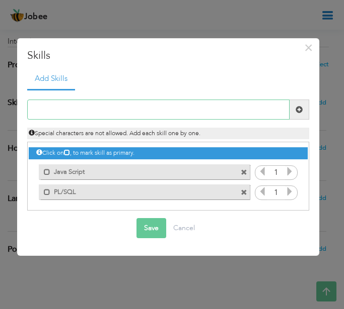 The height and width of the screenshot is (309, 344). Describe the element at coordinates (308, 48) in the screenshot. I see `button: Close` at that location.